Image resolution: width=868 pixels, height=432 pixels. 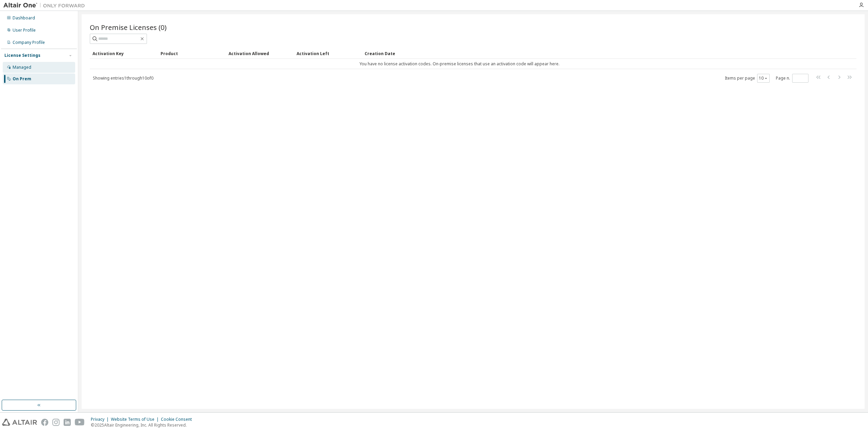 What do you see at coordinates (19, 422) in the screenshot?
I see `img: altair_logo.svg` at bounding box center [19, 422].